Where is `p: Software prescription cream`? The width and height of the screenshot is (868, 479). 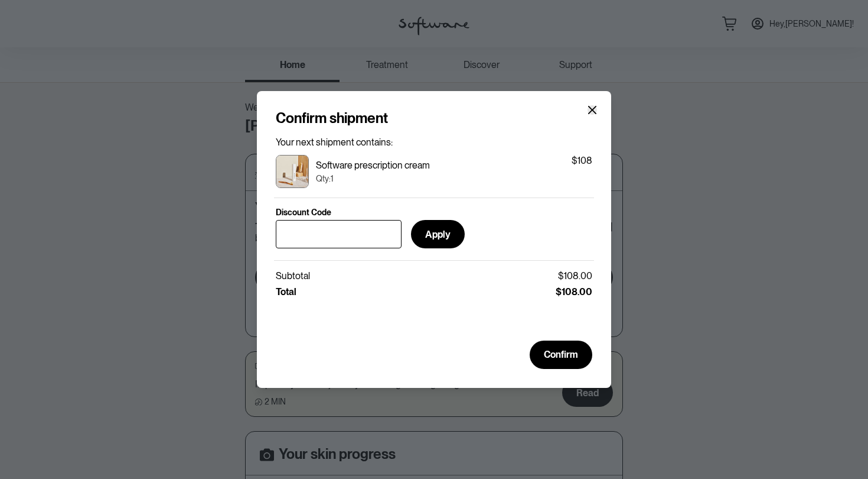 p: Software prescription cream is located at coordinates (373, 165).